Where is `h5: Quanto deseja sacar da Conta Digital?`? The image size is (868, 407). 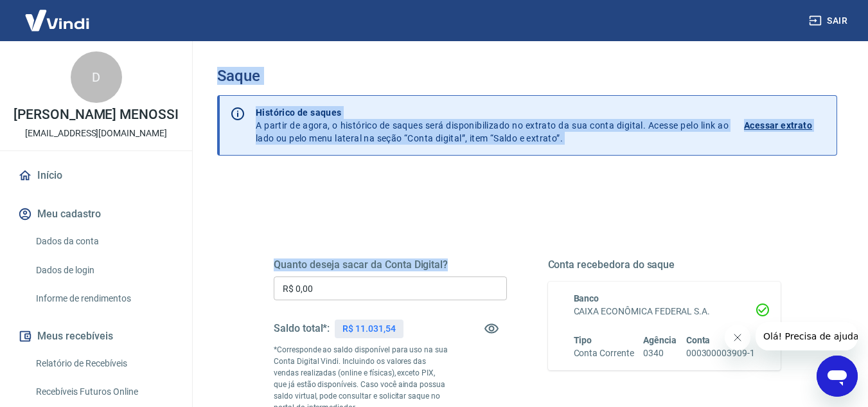 h5: Quanto deseja sacar da Conta Digital? is located at coordinates (390, 265).